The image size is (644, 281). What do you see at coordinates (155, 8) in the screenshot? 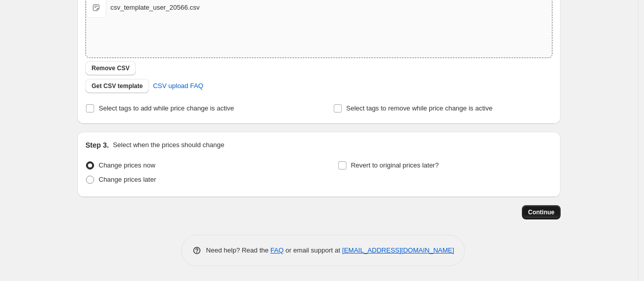
I see `div: csv_template_user_20566.csv` at bounding box center [155, 8].